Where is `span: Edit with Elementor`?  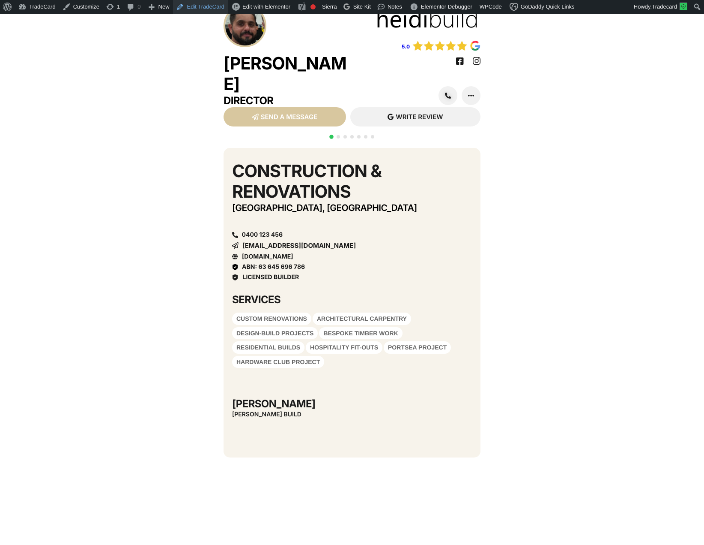
span: Edit with Elementor is located at coordinates (267, 6).